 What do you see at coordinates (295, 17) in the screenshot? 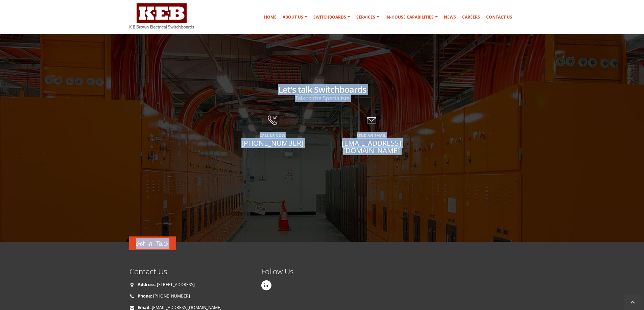
I see `a: About Us` at bounding box center [295, 17].